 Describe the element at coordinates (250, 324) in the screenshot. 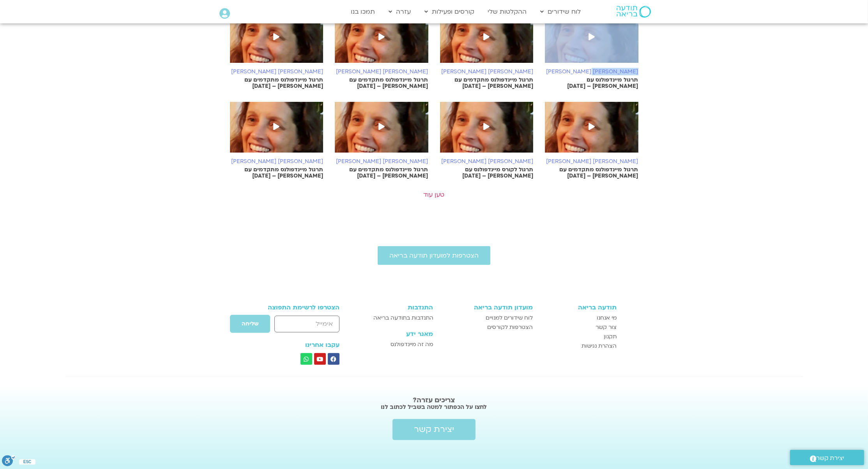

I see `span: שליחה` at that location.